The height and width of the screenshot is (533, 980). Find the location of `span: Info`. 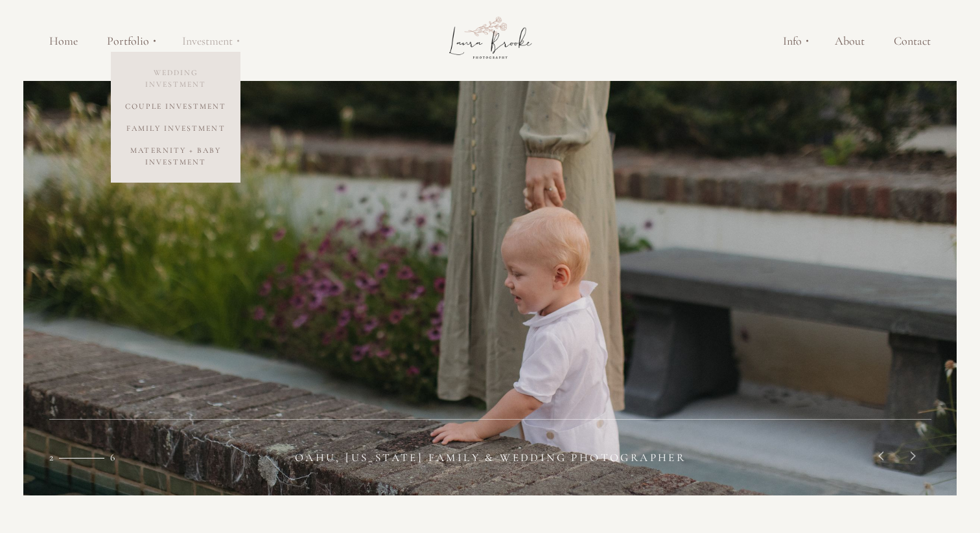

span: Info is located at coordinates (792, 41).